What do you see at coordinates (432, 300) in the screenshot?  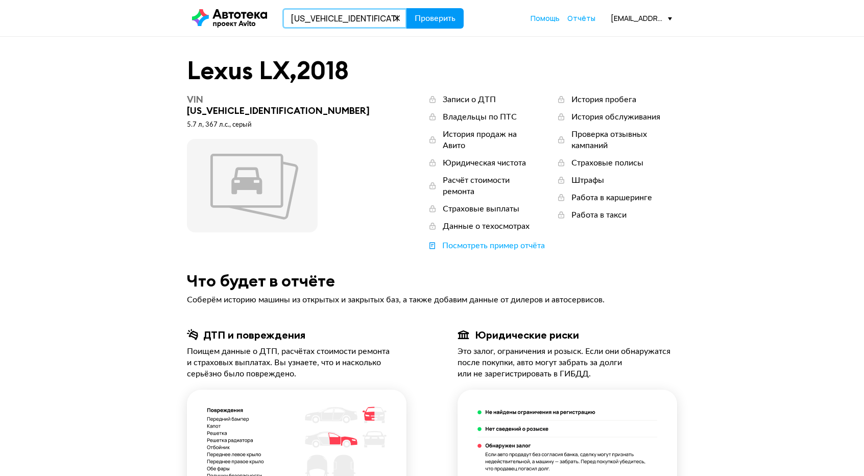 I see `div: Соберём историю машины из открытых и закрытых баз, а также добавим данные от дилеров и автосервисов.` at bounding box center [432, 300].